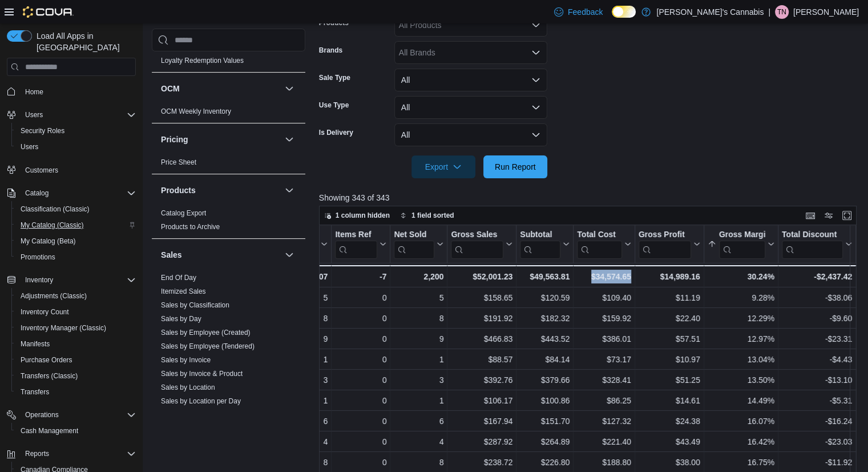 The image size is (868, 472). Describe the element at coordinates (228, 164) in the screenshot. I see `div: Pricing` at that location.